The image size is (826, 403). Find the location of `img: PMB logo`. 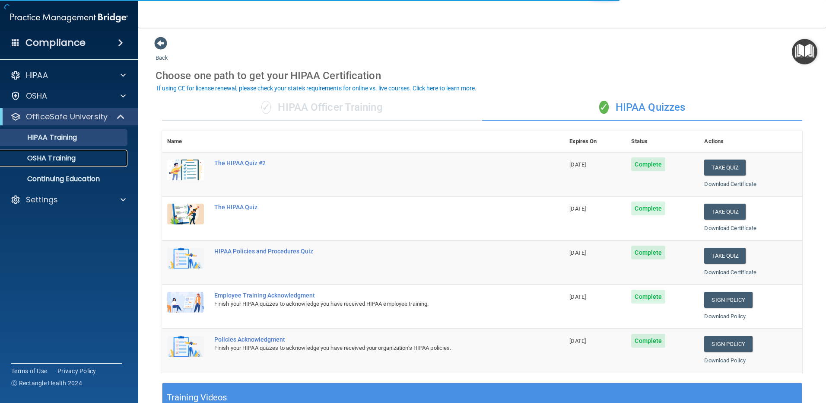

img: PMB logo is located at coordinates (69, 18).